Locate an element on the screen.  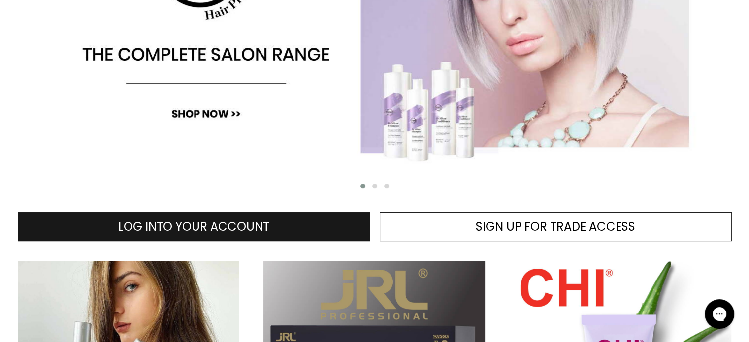
a: SIGN UP FOR TRADE ACCESS is located at coordinates (555, 227).